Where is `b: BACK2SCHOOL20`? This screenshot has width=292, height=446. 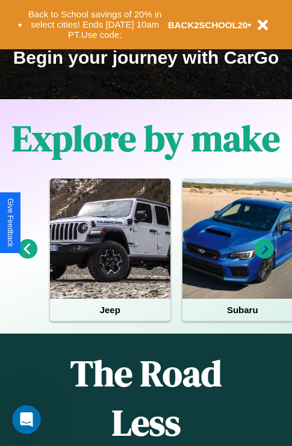 b: BACK2SCHOOL20 is located at coordinates (208, 25).